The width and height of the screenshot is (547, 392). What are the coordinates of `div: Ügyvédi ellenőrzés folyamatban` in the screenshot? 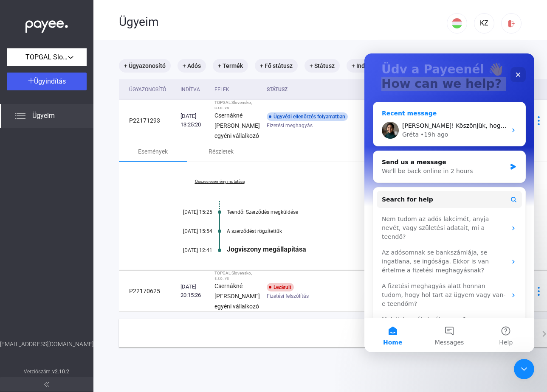 It's located at (307, 117).